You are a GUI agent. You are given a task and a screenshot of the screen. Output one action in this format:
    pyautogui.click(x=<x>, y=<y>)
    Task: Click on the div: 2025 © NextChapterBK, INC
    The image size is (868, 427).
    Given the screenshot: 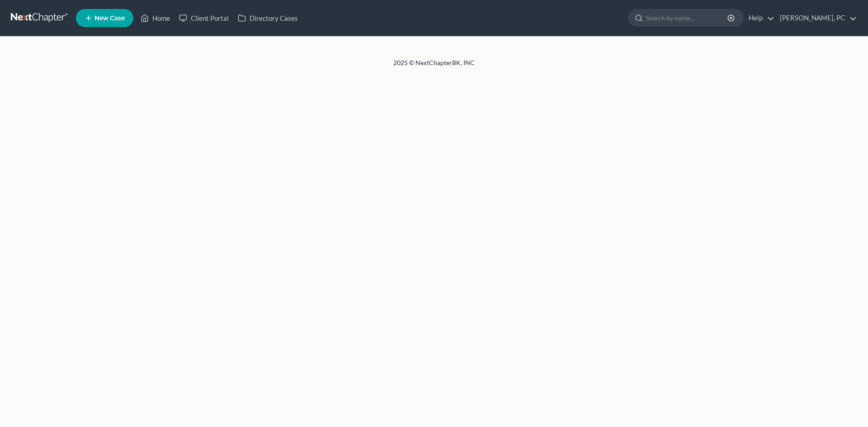 What is the action you would take?
    pyautogui.click(x=434, y=66)
    